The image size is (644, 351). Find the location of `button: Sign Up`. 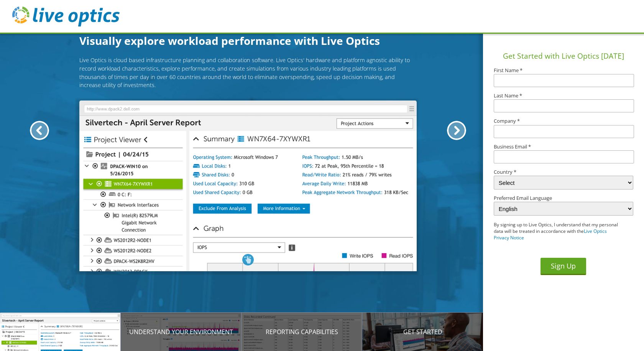

button: Sign Up is located at coordinates (563, 266).